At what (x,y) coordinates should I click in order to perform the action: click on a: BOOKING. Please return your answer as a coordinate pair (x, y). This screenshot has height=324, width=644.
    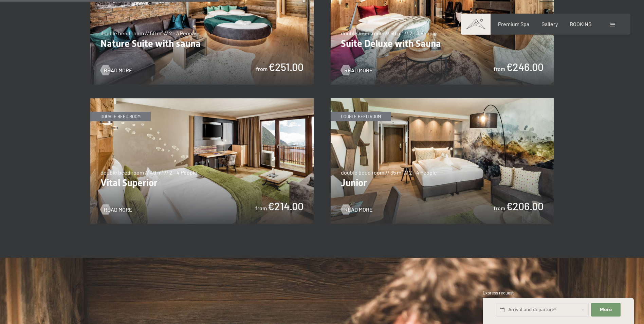
    Looking at the image, I should click on (580, 24).